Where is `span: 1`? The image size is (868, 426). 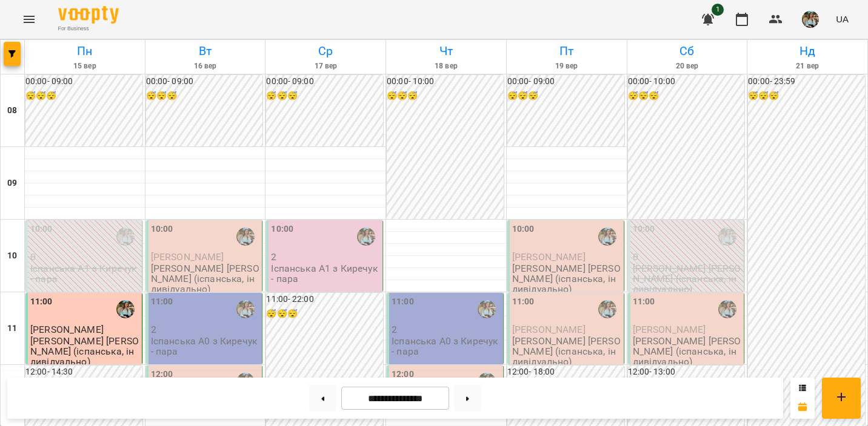 span: 1 is located at coordinates (717, 10).